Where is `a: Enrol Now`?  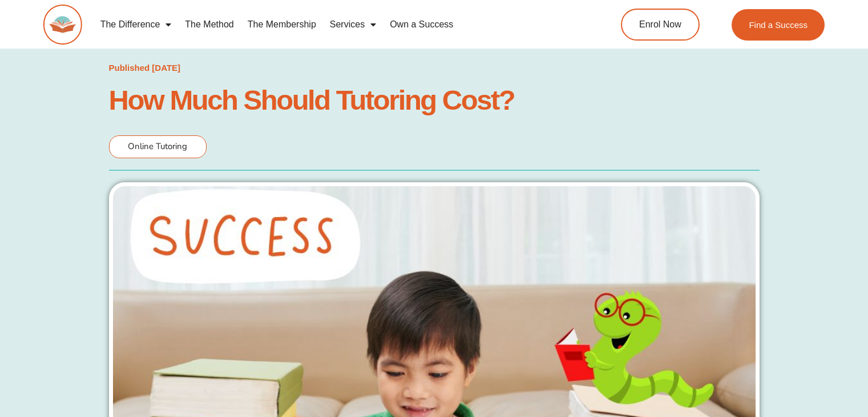 a: Enrol Now is located at coordinates (660, 25).